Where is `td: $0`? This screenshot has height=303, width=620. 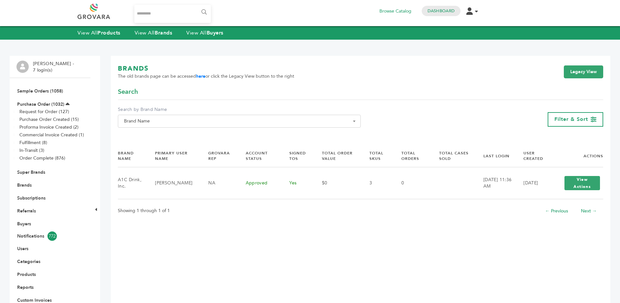
td: $0 is located at coordinates (337, 183).